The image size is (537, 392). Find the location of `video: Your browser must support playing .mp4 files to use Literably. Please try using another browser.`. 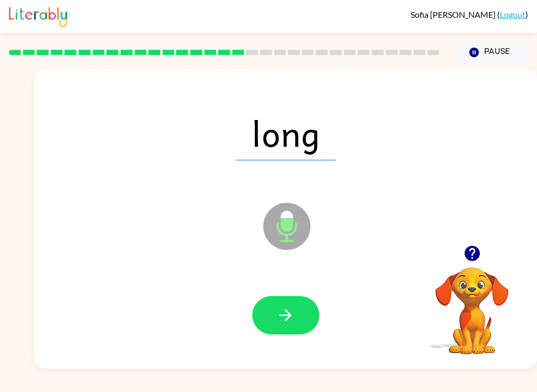

video: Your browser must support playing .mp4 files to use Literably. Please try using another browser. is located at coordinates (472, 304).